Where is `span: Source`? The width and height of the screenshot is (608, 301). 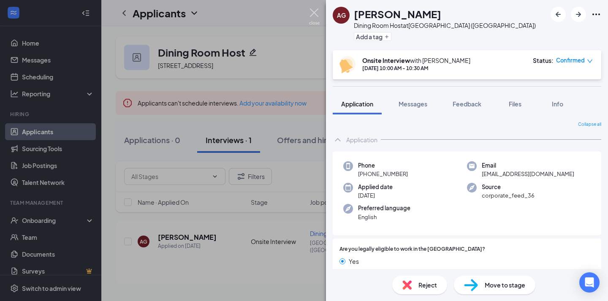
span: Source is located at coordinates (508, 187).